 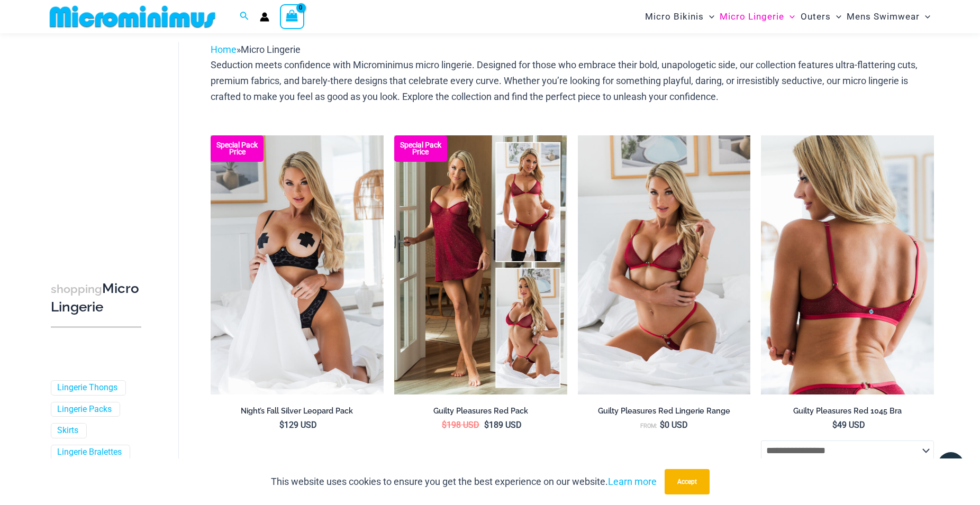 What do you see at coordinates (664, 265) in the screenshot?
I see `img: Guilty Pleasures Red 1045 Bra 689 Micro 05` at bounding box center [664, 265].